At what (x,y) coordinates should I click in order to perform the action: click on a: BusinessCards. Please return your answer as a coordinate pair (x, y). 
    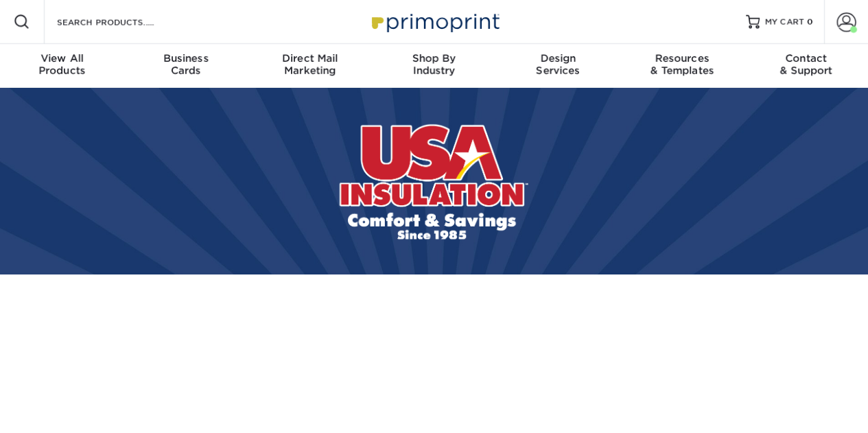
    Looking at the image, I should click on (186, 66).